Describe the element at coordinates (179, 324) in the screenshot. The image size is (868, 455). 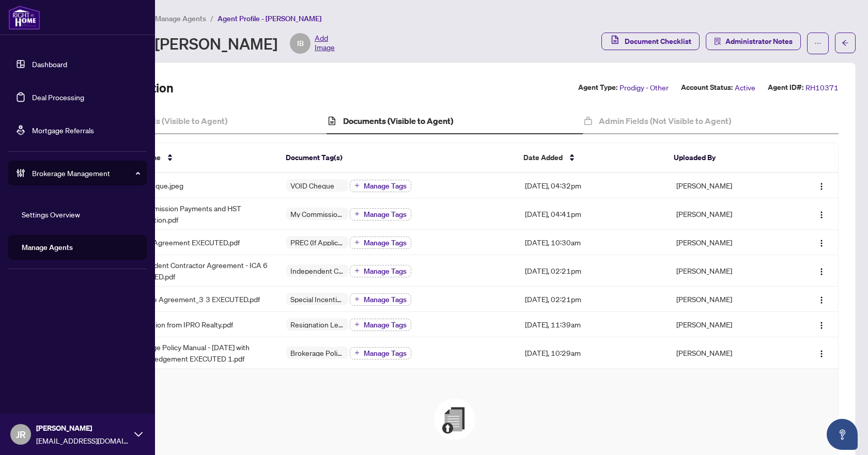
I see `span: Resignation from IPRO Realty.pdf` at that location.